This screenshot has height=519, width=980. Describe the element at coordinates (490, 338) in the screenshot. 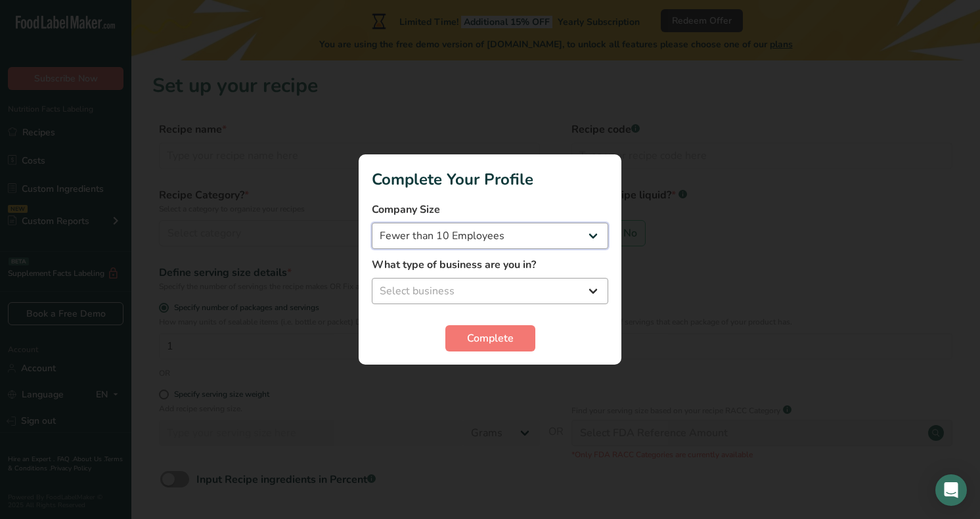

I see `span: Complete` at that location.